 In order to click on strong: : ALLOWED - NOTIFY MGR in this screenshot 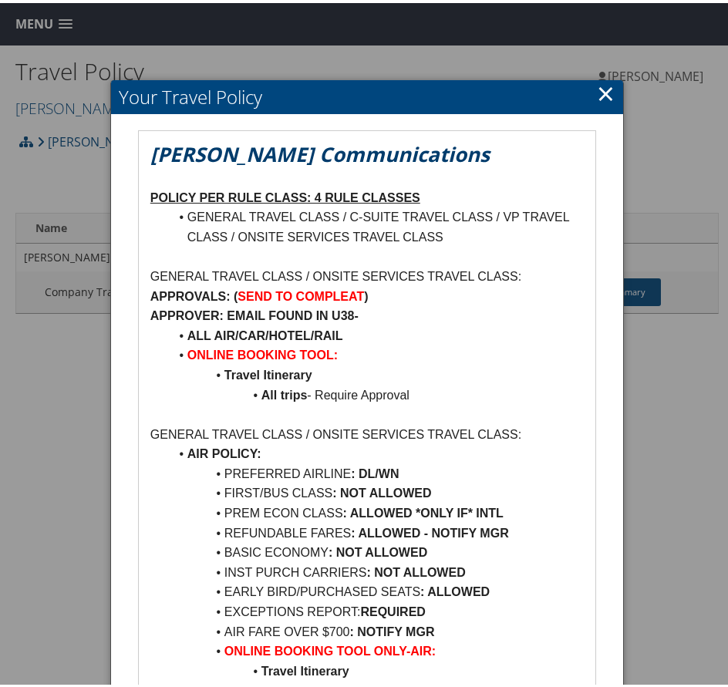, I will do `click(429, 530)`.